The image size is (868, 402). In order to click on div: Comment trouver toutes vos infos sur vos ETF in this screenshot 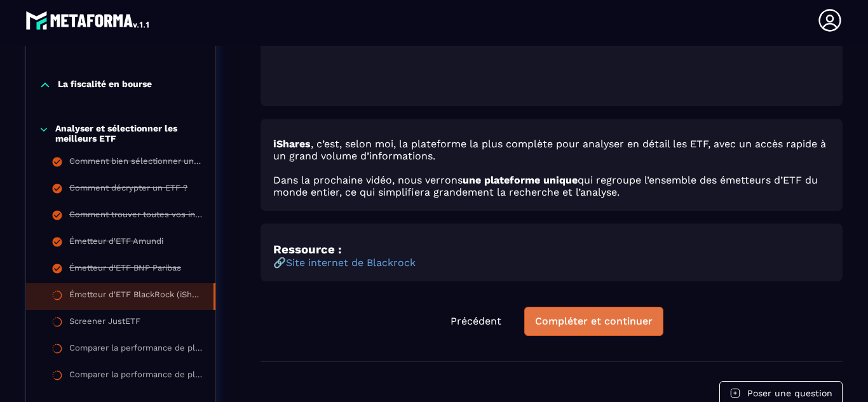, I will do `click(136, 217)`.